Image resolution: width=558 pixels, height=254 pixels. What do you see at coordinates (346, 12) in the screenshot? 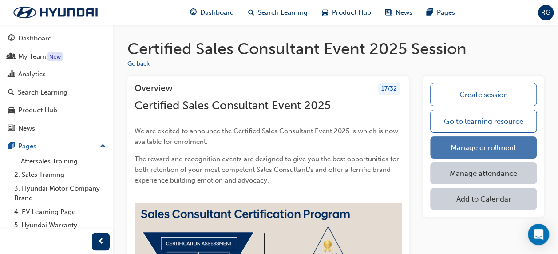
I see `a: car-iconProduct Hub` at bounding box center [346, 12].